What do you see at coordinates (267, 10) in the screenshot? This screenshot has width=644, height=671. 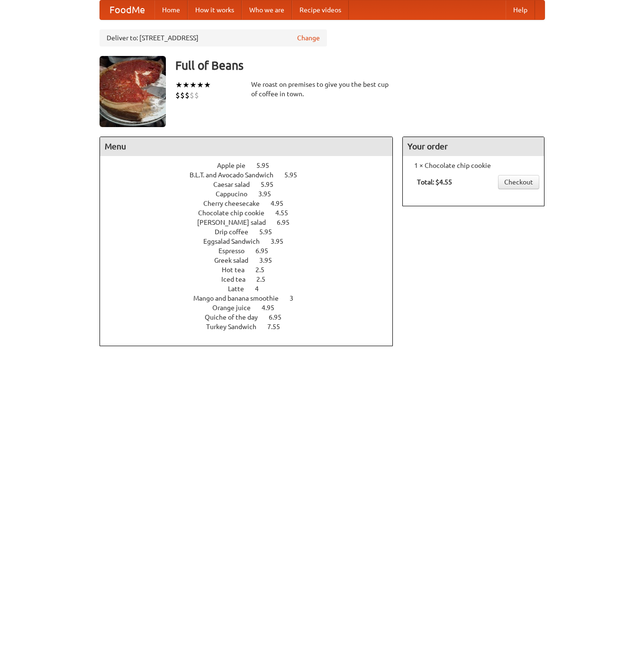 I see `a: Who we are` at bounding box center [267, 10].